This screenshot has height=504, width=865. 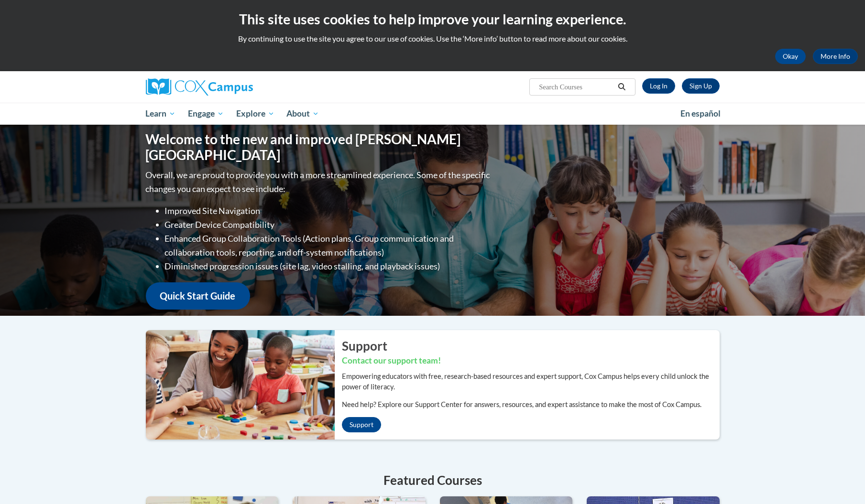 What do you see at coordinates (790, 56) in the screenshot?
I see `button: Okay` at bounding box center [790, 56].